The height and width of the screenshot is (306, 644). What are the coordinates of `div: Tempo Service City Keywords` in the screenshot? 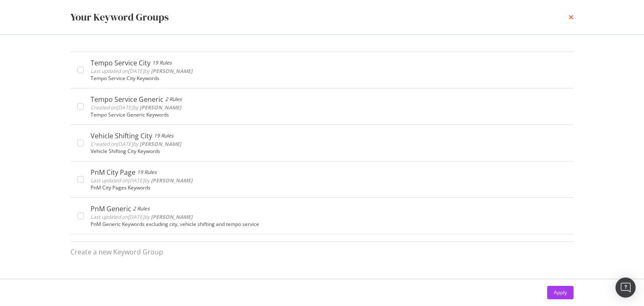 It's located at (328, 79).